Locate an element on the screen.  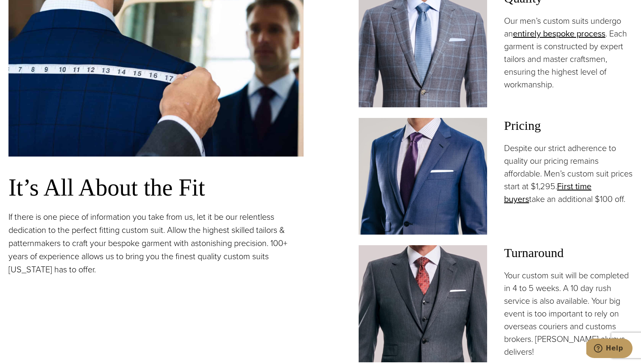
img: Client in blue solid custom made suit with white shirt and navy tie. Fabric by Scabal. is located at coordinates (423, 176).